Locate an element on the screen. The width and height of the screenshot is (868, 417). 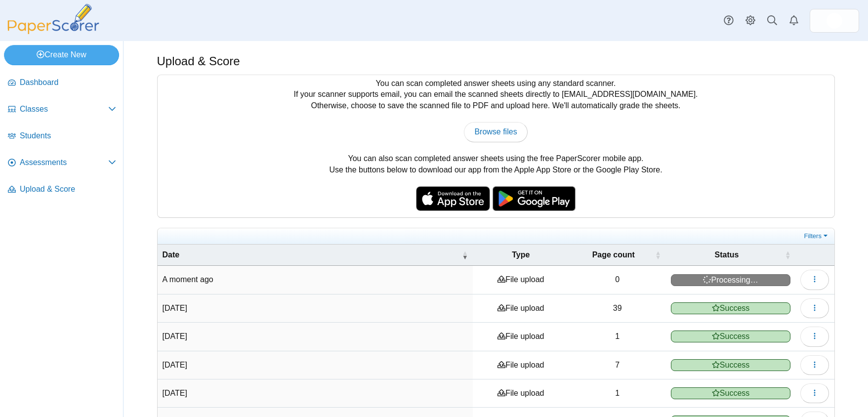
span: Status : Activate to sort is located at coordinates (787, 255).